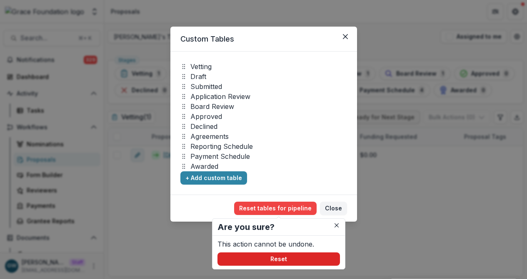 The image size is (527, 279). Describe the element at coordinates (214, 178) in the screenshot. I see `button: + Add custom table` at that location.